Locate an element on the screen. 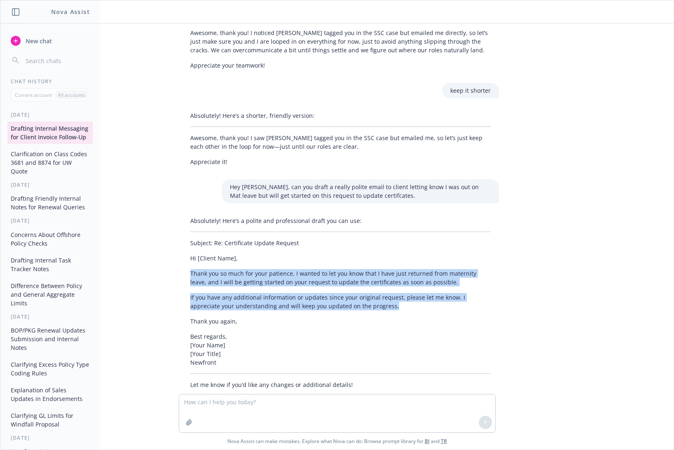  p: Absolutely! Here’s a polite and professional draft you can use: is located at coordinates (340, 221).